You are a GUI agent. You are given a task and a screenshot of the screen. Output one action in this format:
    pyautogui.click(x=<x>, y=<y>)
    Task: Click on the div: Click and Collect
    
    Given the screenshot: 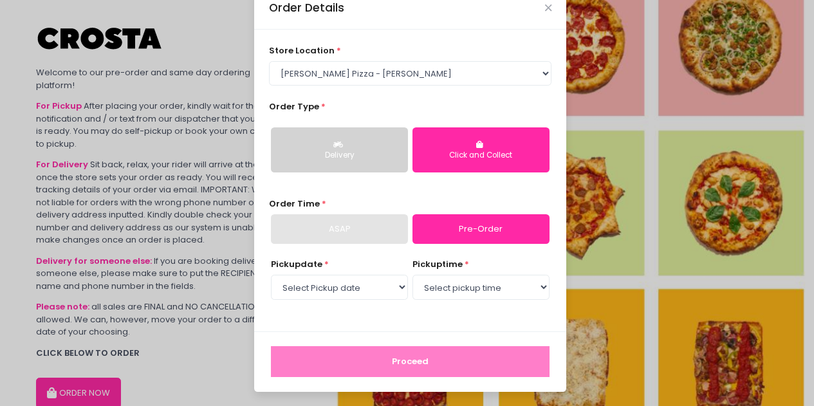 What is the action you would take?
    pyautogui.click(x=481, y=156)
    